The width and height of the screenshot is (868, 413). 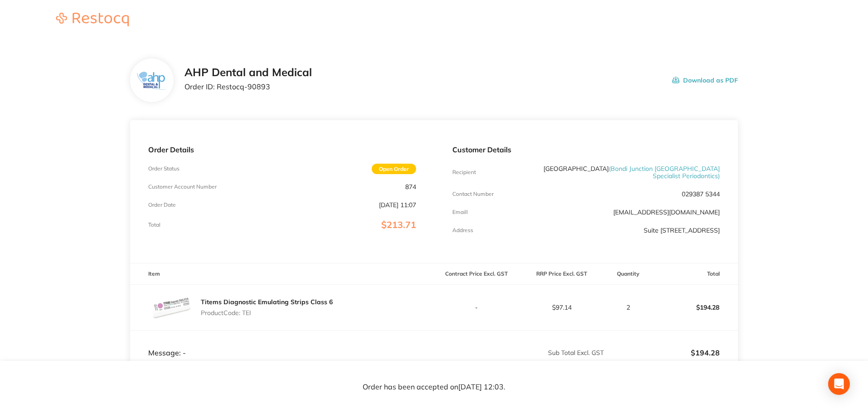 What do you see at coordinates (561, 307) in the screenshot?
I see `p: $97.14` at bounding box center [561, 307].